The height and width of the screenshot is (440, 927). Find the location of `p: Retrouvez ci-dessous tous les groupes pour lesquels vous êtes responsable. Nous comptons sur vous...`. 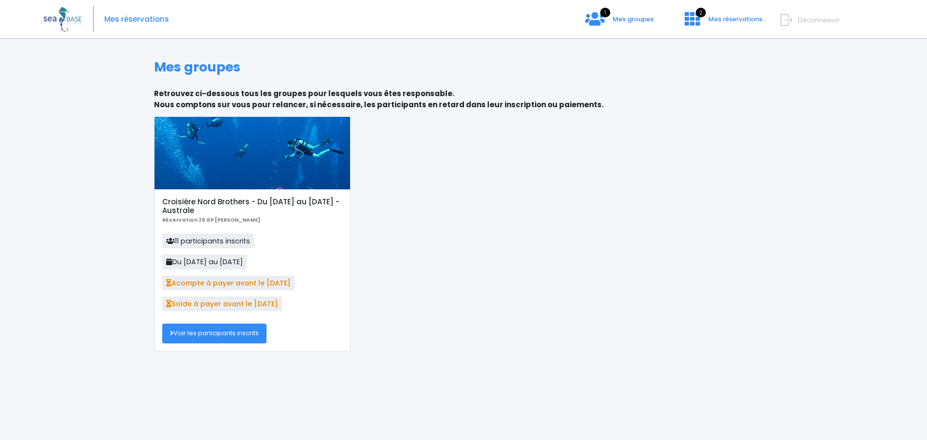

p: Retrouvez ci-dessous tous les groupes pour lesquels vous êtes responsable. Nous comptons sur vous... is located at coordinates (463, 99).